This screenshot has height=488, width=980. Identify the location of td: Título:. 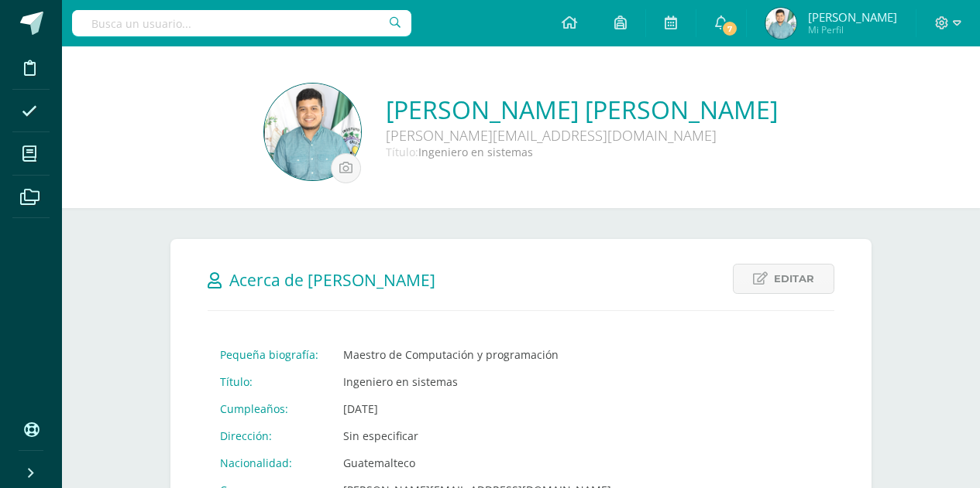
(268, 382).